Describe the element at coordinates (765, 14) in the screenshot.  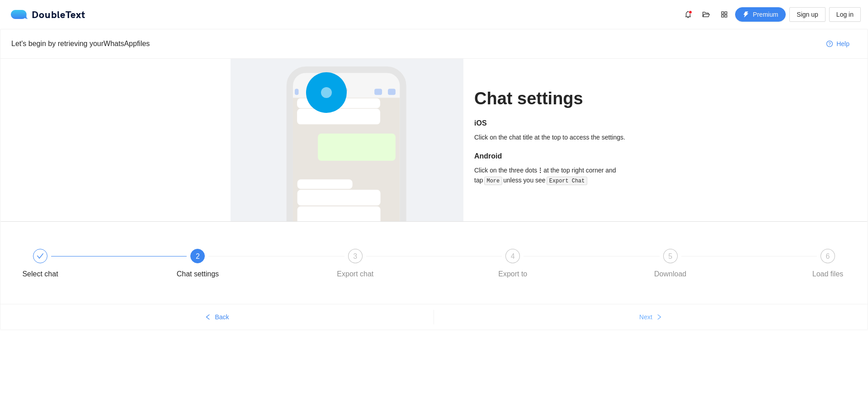
I see `span: Premium` at that location.